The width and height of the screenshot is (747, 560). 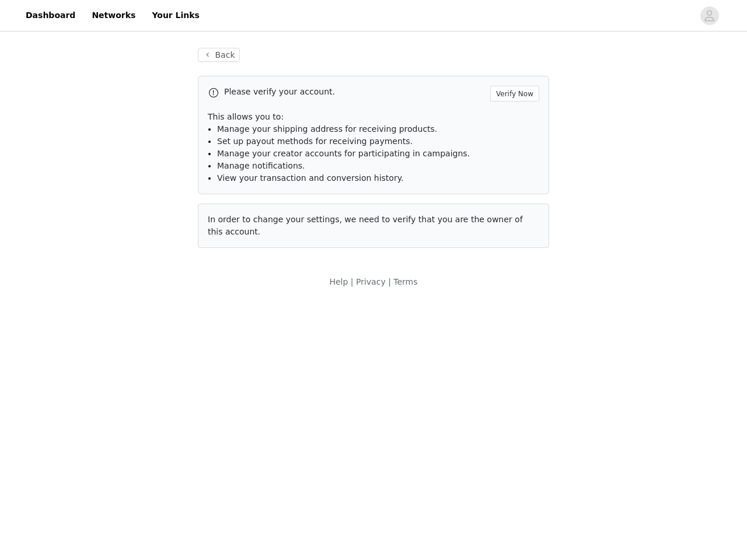 I want to click on span: Manage your creator accounts for participating in campaigns., so click(x=343, y=154).